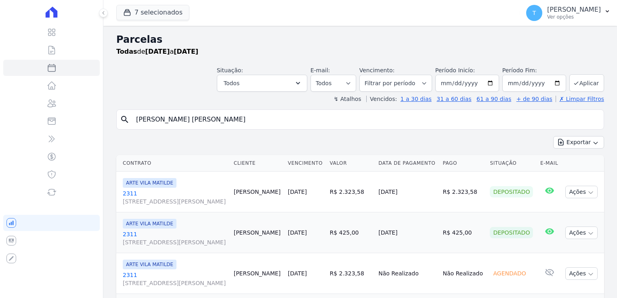 The height and width of the screenshot is (298, 617). I want to click on button: Todos, so click(262, 83).